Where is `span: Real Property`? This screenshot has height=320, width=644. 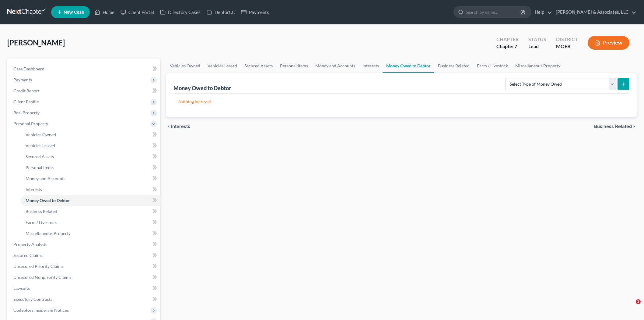
span: Real Property is located at coordinates (26, 112).